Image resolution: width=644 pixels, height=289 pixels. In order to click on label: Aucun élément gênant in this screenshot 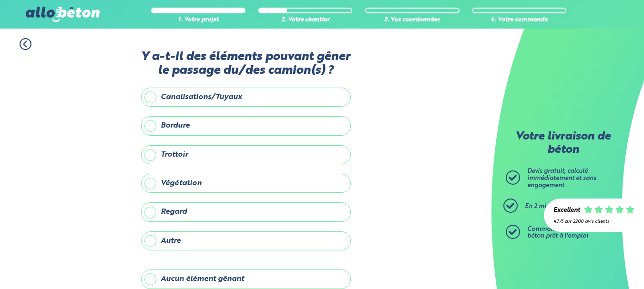, I will do `click(246, 279)`.